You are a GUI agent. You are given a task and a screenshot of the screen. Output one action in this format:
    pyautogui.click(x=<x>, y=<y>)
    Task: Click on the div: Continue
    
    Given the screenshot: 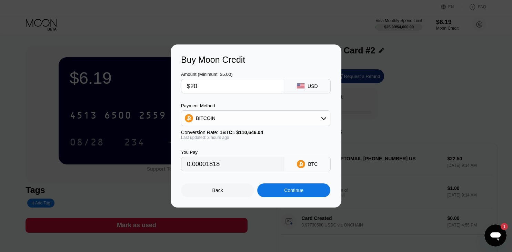 What is the action you would take?
    pyautogui.click(x=294, y=190)
    